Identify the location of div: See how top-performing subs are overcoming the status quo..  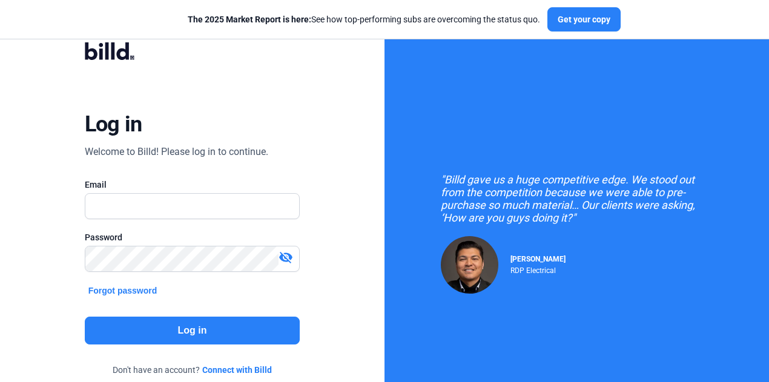
(364, 19).